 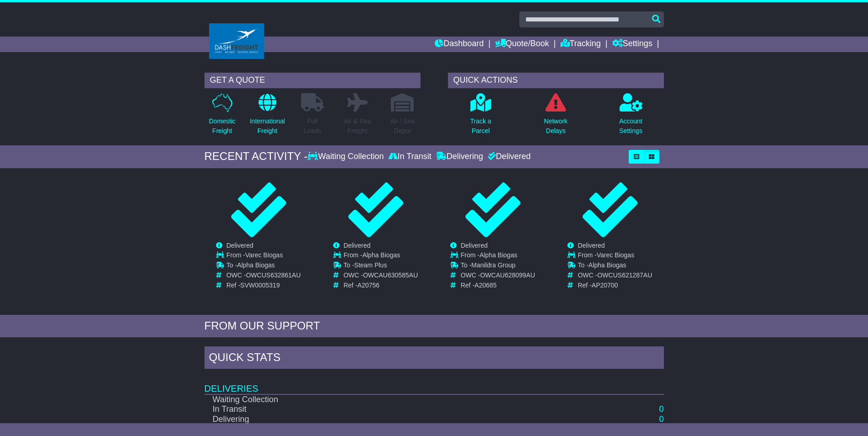 What do you see at coordinates (347, 157) in the screenshot?
I see `div: Waiting Collection` at bounding box center [347, 157].